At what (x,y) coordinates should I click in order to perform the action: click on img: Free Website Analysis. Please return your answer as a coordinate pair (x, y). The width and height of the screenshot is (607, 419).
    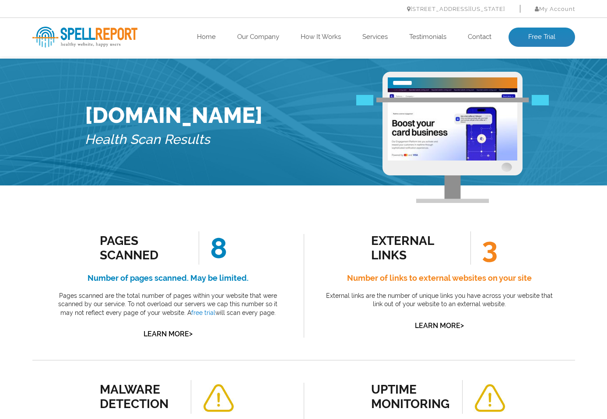
    Looking at the image, I should click on (453, 124).